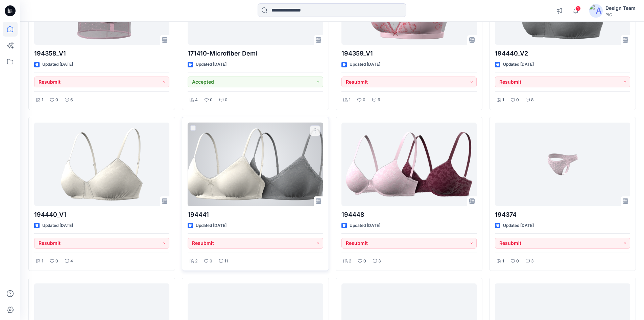  What do you see at coordinates (620, 14) in the screenshot?
I see `div: PIC` at bounding box center [620, 14].